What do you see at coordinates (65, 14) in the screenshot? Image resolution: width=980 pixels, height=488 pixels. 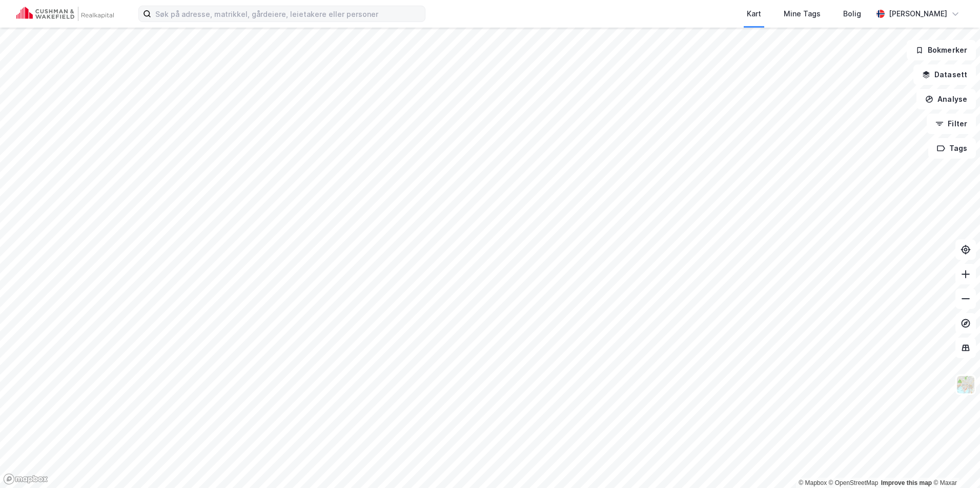 I see `img: cushman-wakefield-realkapital-logo.202ea83816669bd177139c58696a8fa1.svg` at bounding box center [65, 14].